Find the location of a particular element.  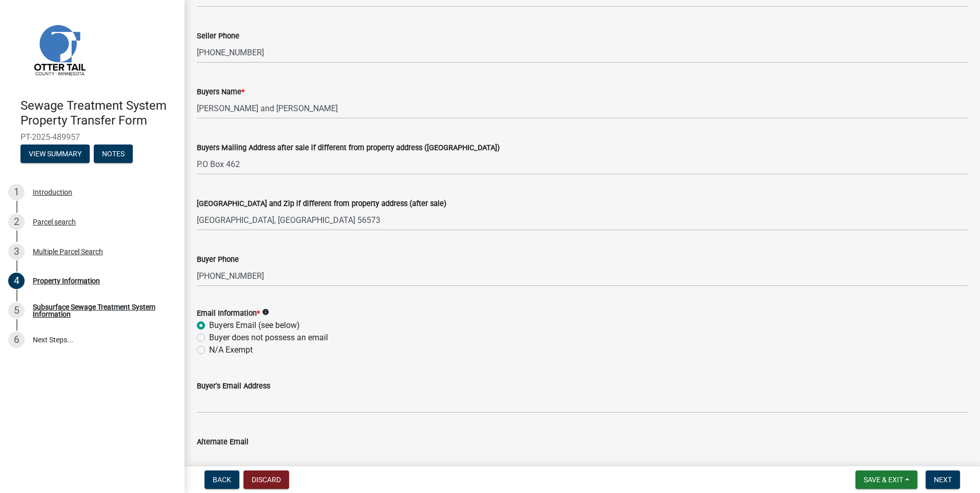

div: 3 is located at coordinates (16, 251).